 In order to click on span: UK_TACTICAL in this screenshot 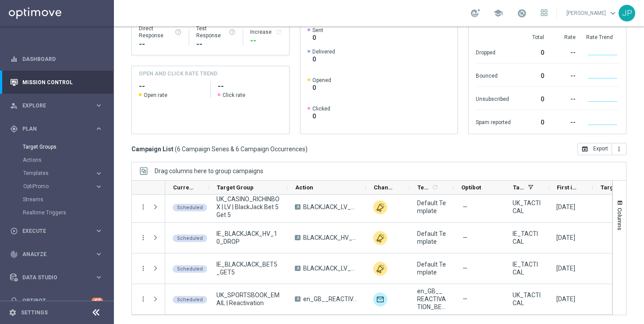, I will do `click(527, 299)`.